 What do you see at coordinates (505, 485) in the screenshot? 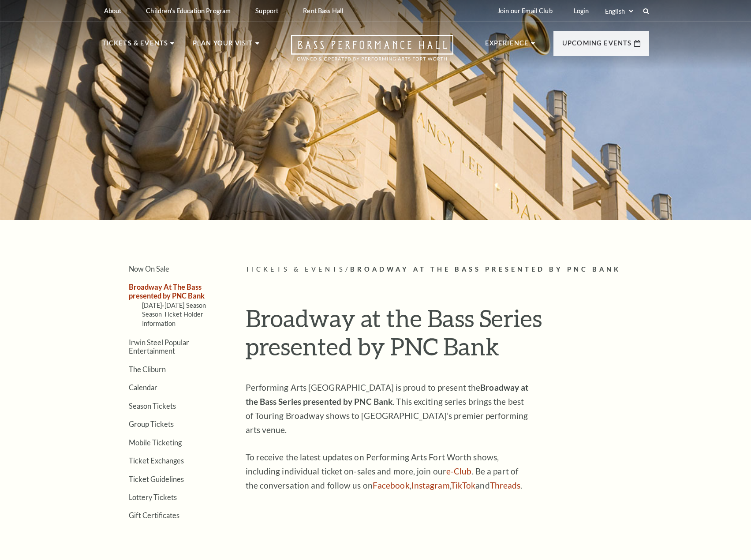
I see `a: Threads` at bounding box center [505, 485].